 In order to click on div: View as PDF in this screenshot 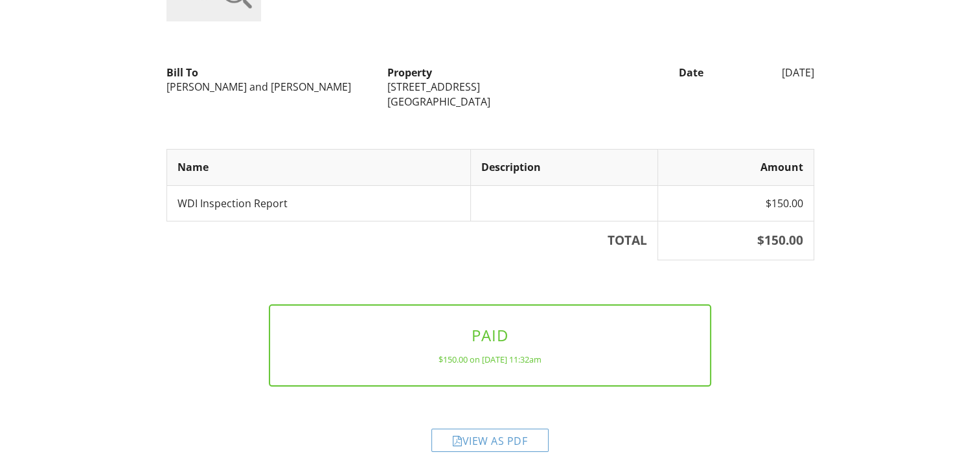, I will do `click(490, 441)`.